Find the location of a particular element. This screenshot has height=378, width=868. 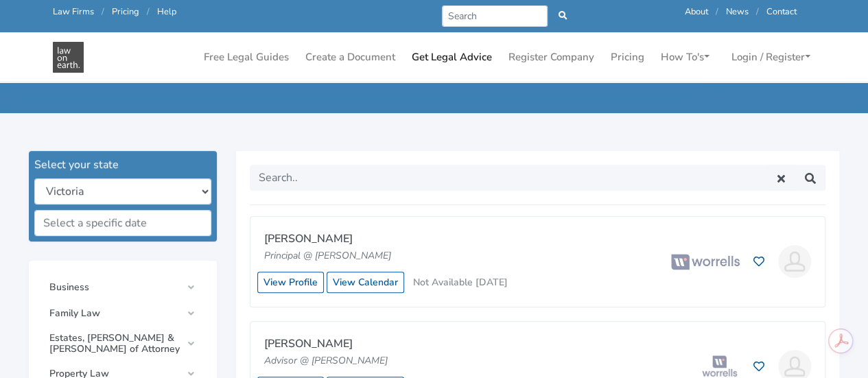

a: Family Law is located at coordinates (123, 313).